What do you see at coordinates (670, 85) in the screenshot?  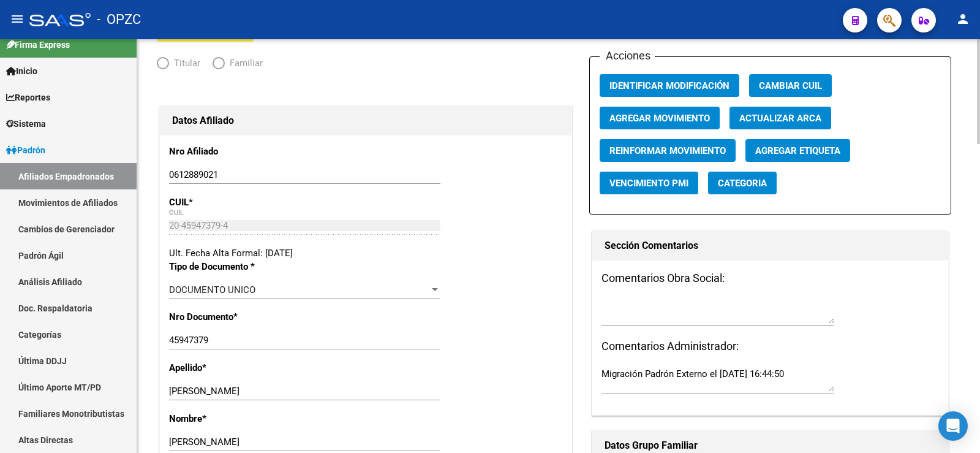 I see `button: Identificar Modificación` at bounding box center [670, 85].